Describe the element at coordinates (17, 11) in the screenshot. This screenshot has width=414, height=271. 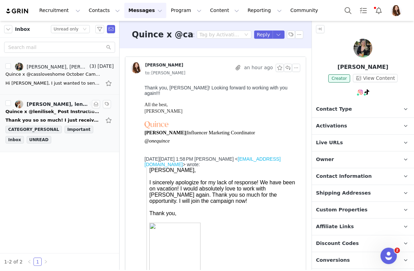
I see `img: grin logo` at that location.